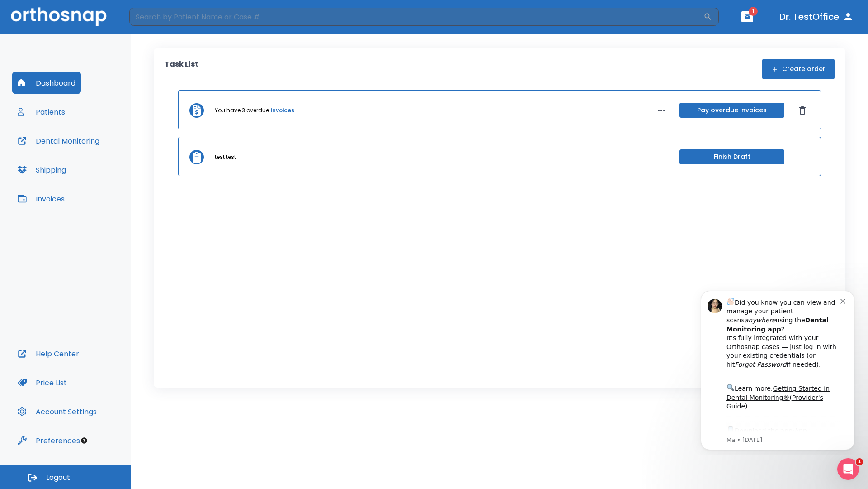 Image resolution: width=868 pixels, height=489 pixels. Describe the element at coordinates (42, 382) in the screenshot. I see `a: Price List` at that location.